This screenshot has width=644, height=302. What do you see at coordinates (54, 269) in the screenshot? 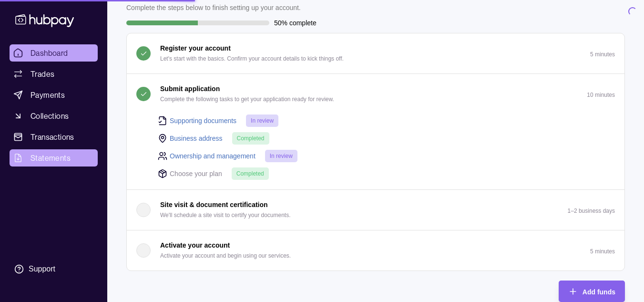
I see `a: Support` at bounding box center [54, 269].